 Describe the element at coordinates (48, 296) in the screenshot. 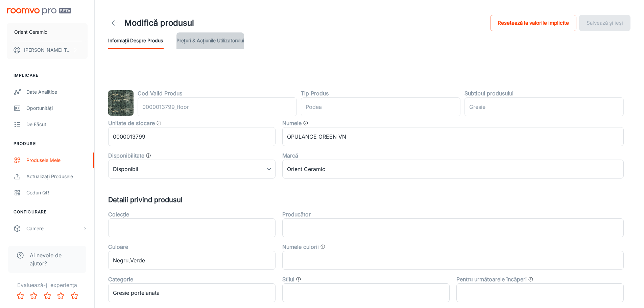

I see `button: Rate 3 star` at that location.